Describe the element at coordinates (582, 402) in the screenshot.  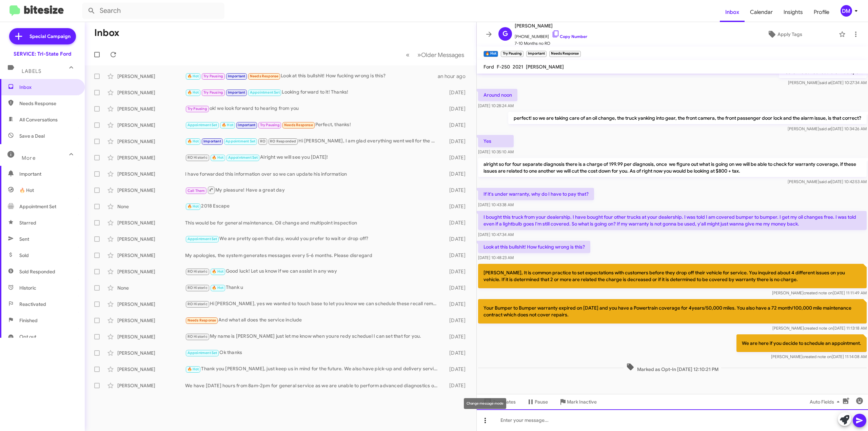
I see `span: Mark Inactive` at that location.